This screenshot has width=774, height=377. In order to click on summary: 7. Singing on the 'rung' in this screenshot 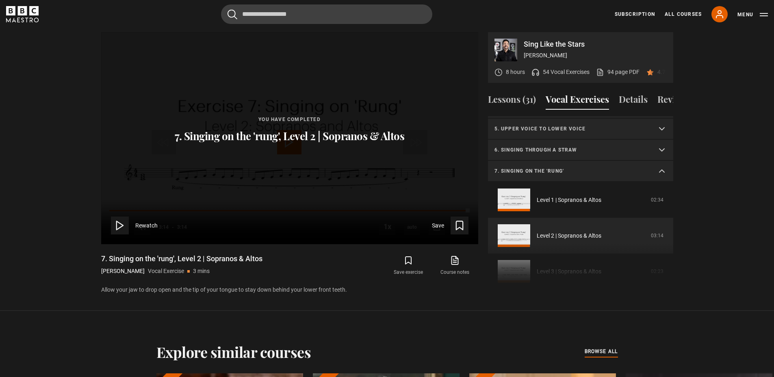, I will do `click(581, 171)`.